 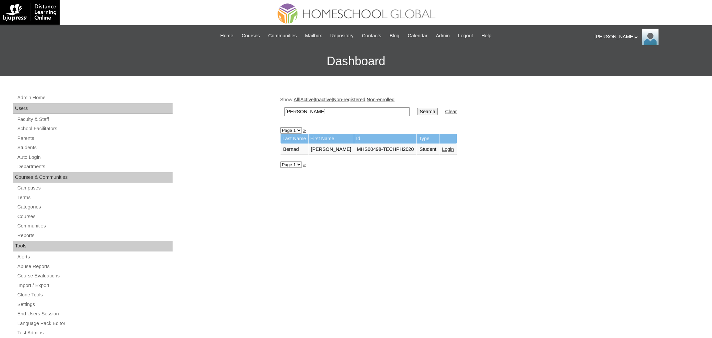 I want to click on span: Home, so click(x=227, y=36).